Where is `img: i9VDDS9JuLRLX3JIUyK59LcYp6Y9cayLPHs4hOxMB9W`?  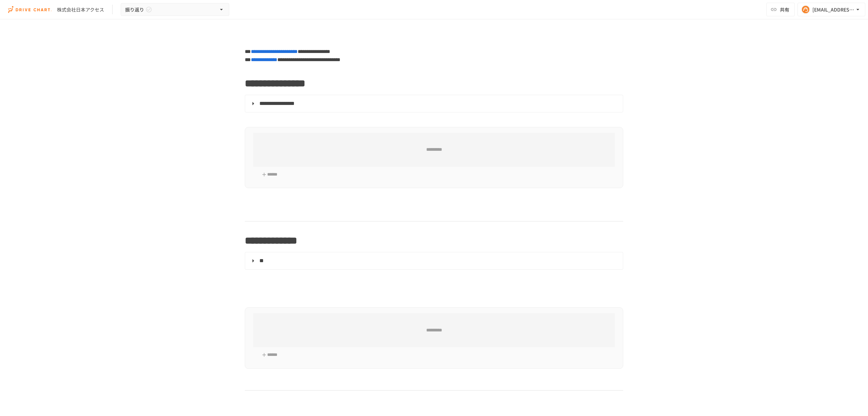
img: i9VDDS9JuLRLX3JIUyK59LcYp6Y9cayLPHs4hOxMB9W is located at coordinates (30, 10).